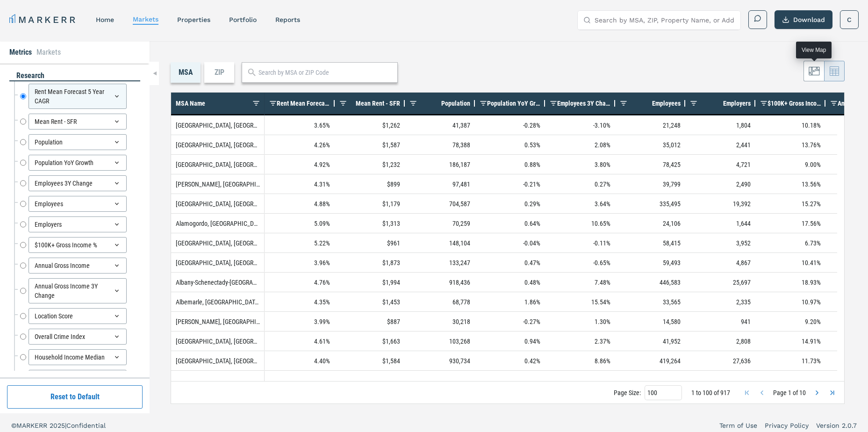  I want to click on span: 917, so click(725, 393).